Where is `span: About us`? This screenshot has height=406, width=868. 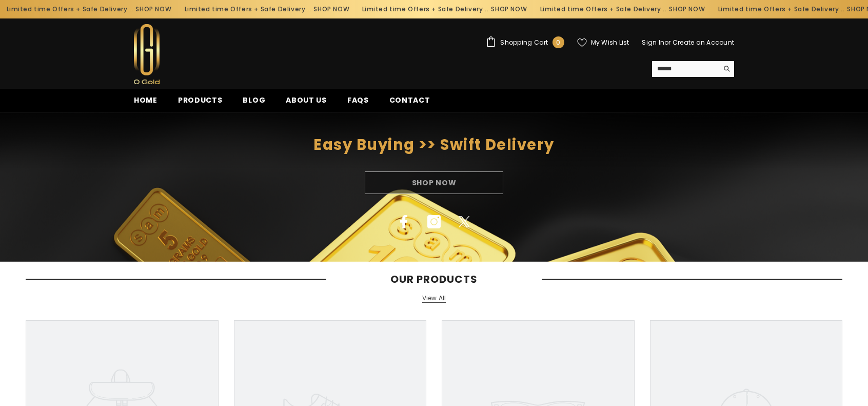 span: About us is located at coordinates (306, 100).